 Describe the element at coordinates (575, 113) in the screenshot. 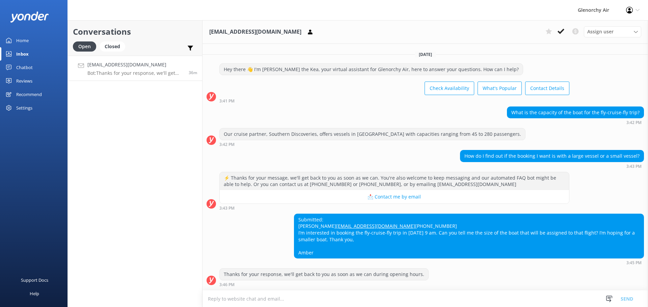

I see `div: What is the capacity of the boat for the fly-cruise-fly trip?` at that location.